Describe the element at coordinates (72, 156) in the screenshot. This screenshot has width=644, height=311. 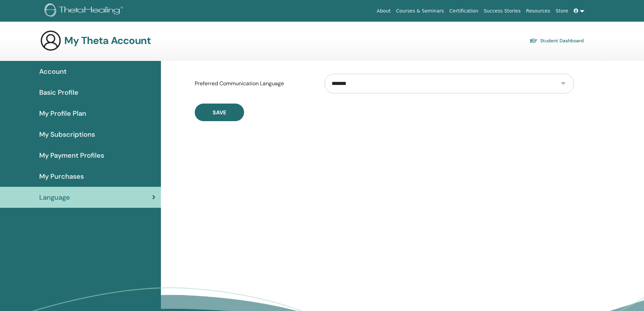
I see `span: My Payment Profiles` at that location.